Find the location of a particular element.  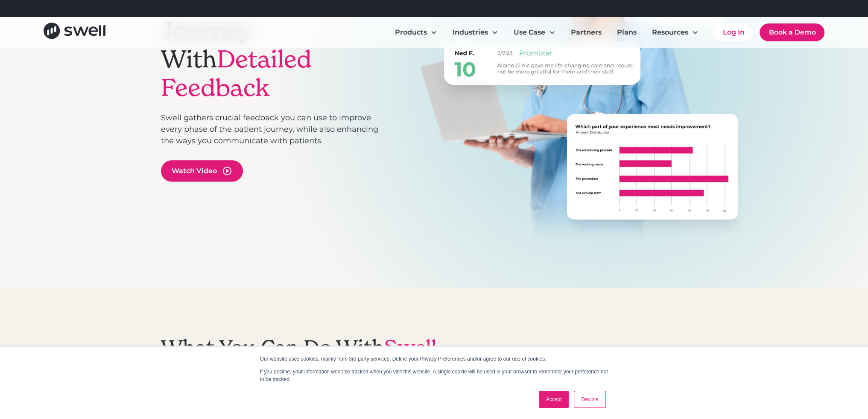

div: Watch Video is located at coordinates (194, 171).